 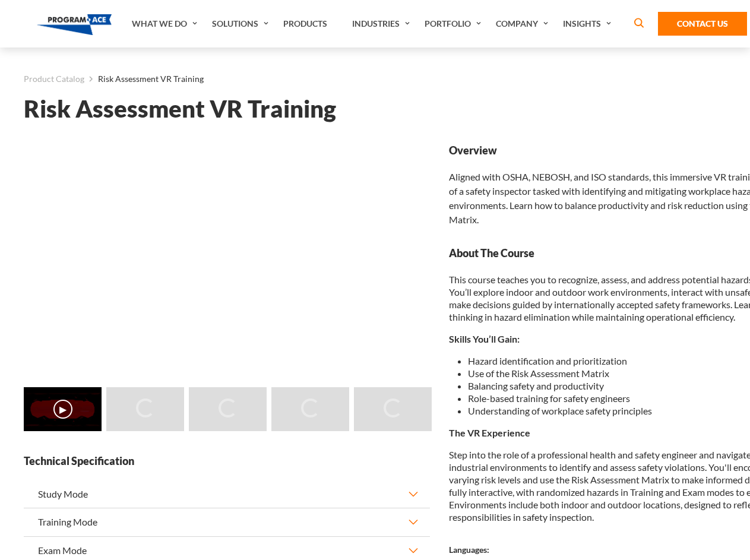 I want to click on a: Contact Us, so click(x=702, y=24).